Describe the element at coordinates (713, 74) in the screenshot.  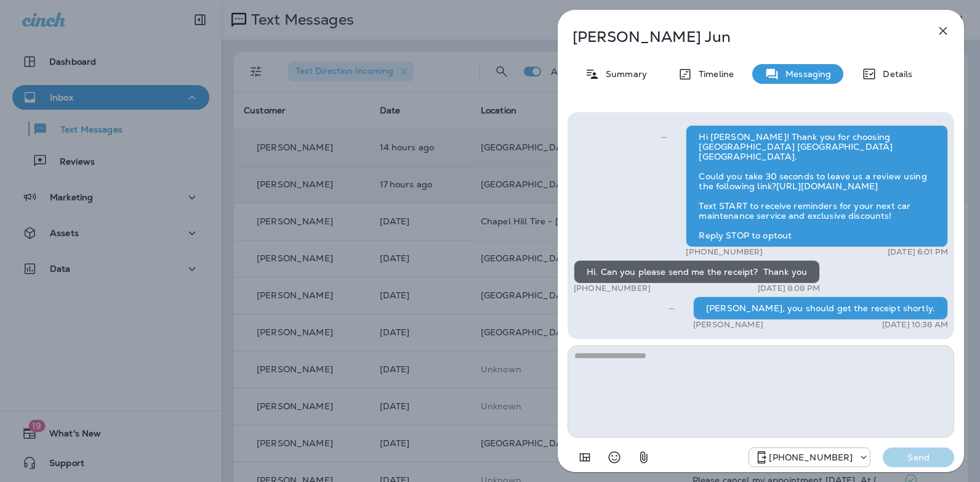
I see `p: Timeline` at that location.